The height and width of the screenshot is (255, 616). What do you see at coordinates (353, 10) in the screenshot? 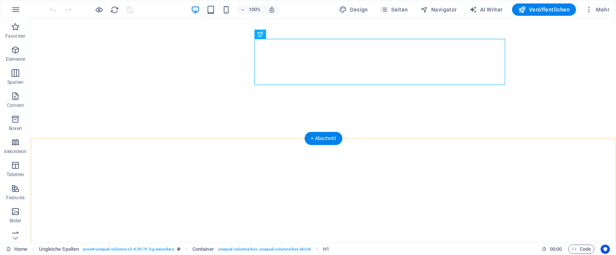
I see `button: Design` at bounding box center [353, 10].